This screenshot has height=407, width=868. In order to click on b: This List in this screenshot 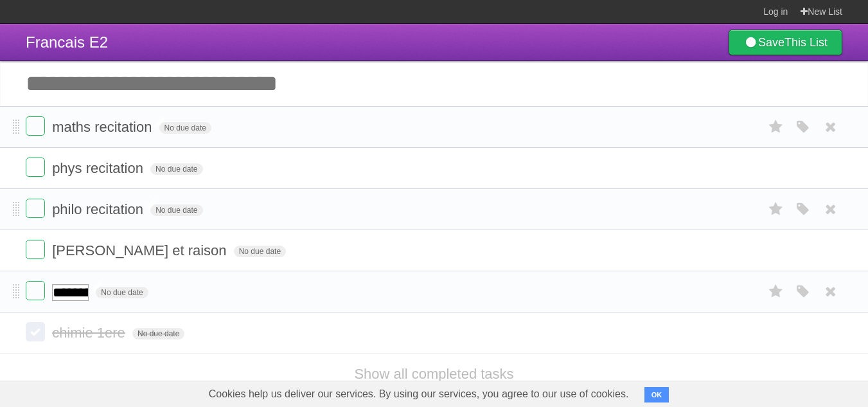, I will do `click(806, 43)`.